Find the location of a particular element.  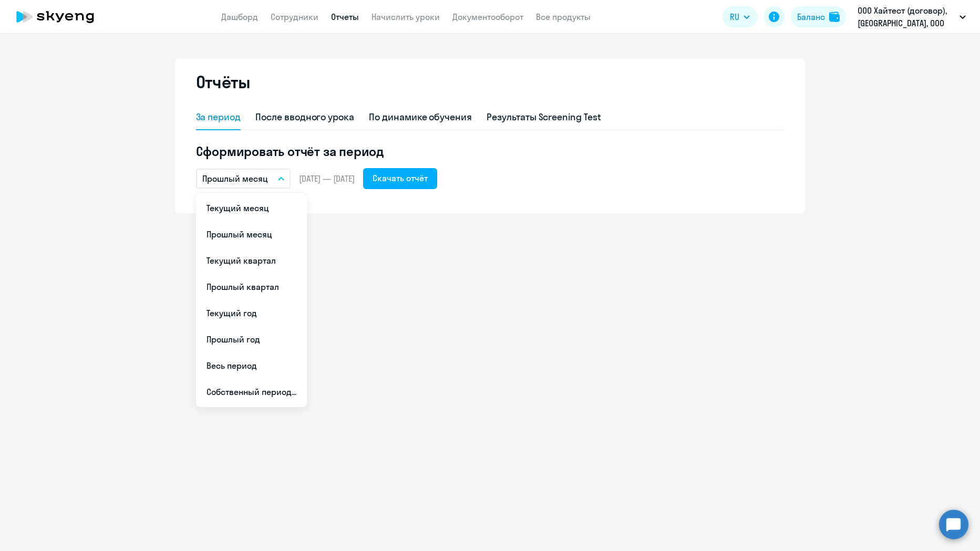

div: За период is located at coordinates (219, 117).